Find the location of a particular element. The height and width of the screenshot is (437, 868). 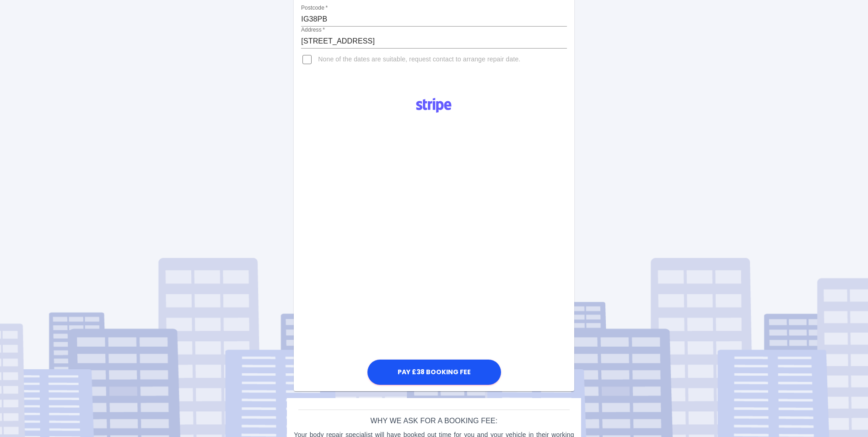

img: Logo is located at coordinates (434, 106).